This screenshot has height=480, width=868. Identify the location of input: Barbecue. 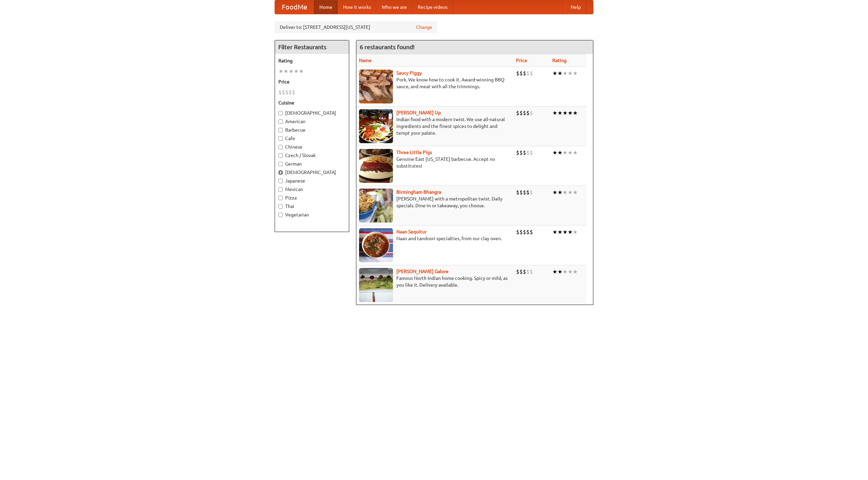
(280, 130).